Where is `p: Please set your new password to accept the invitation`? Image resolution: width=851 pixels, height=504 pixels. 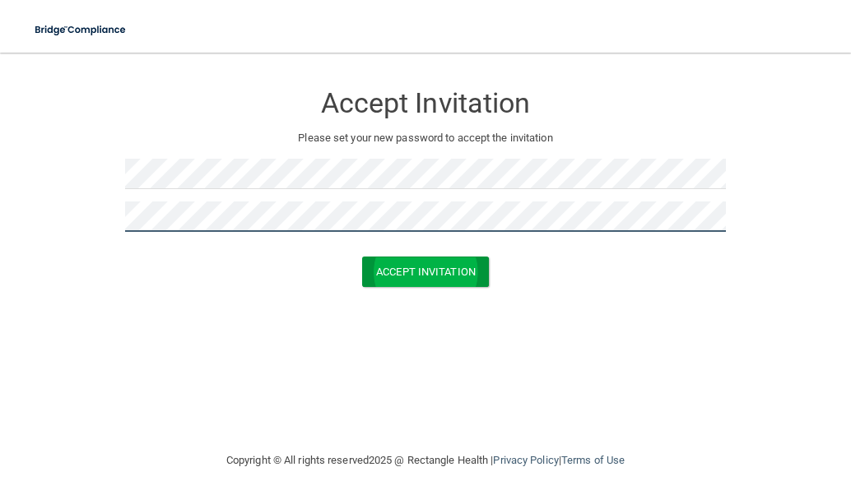 p: Please set your new password to accept the invitation is located at coordinates (425, 138).